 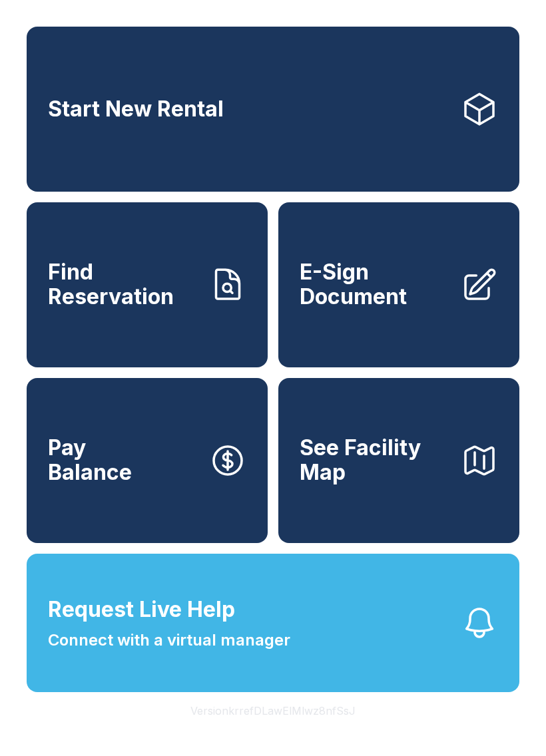 What do you see at coordinates (273, 711) in the screenshot?
I see `button: VersionkrrefDLawElMlwz8nfSsJ` at bounding box center [273, 711].